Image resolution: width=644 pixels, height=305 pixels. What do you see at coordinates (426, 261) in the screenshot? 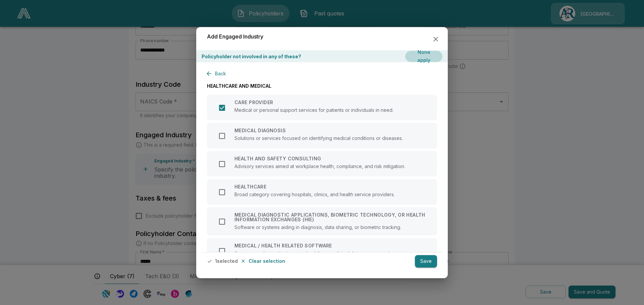
I see `button: Save` at bounding box center [426, 261].